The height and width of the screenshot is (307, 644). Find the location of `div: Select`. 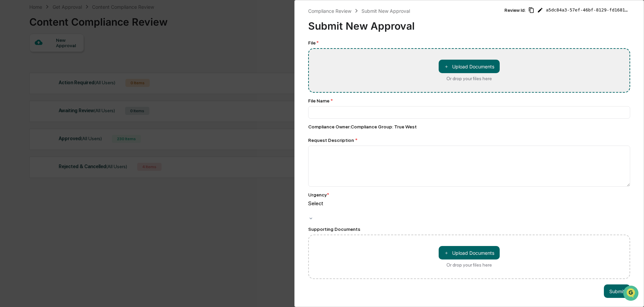

div: Select is located at coordinates (469, 203).